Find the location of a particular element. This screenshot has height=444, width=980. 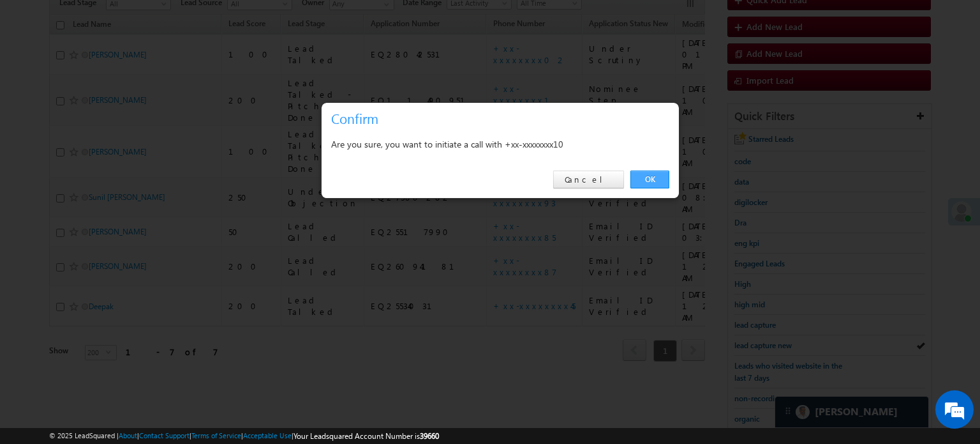

a: Contact Support is located at coordinates (164, 435).